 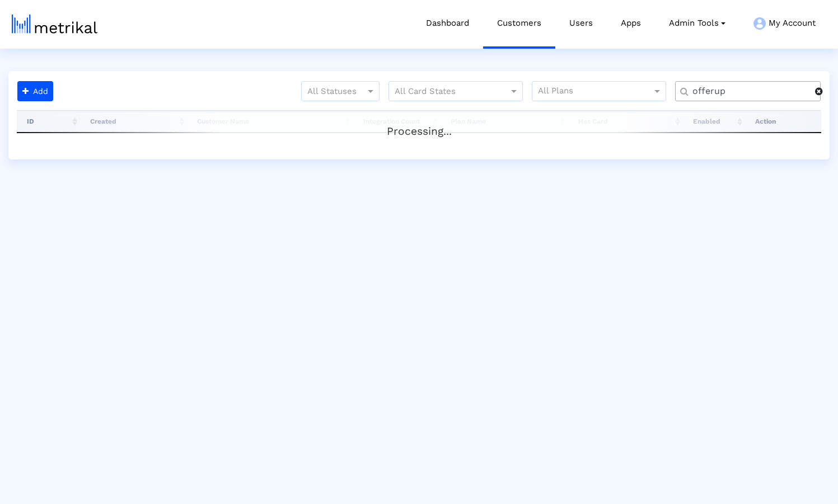 What do you see at coordinates (783, 121) in the screenshot?
I see `th: Action` at bounding box center [783, 121].